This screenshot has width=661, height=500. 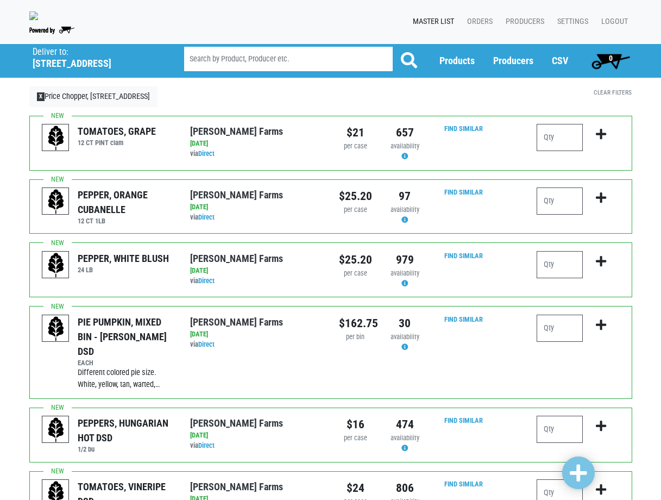 I want to click on span: 0, so click(x=611, y=58).